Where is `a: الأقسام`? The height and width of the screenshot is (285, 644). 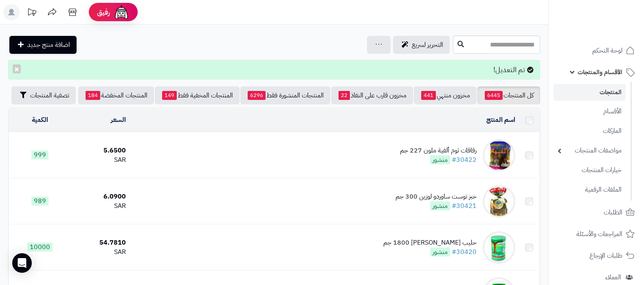 a: الأقسام is located at coordinates (589, 112).